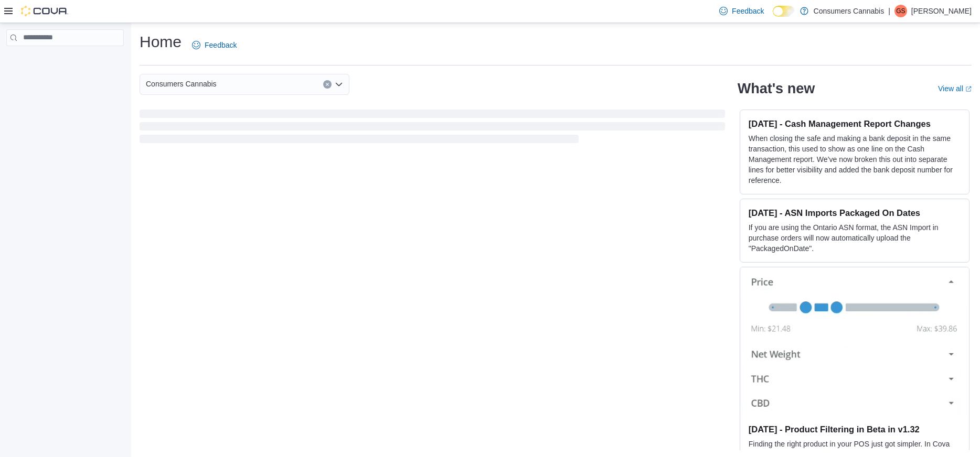 The image size is (980, 457). What do you see at coordinates (784, 11) in the screenshot?
I see `input: Dark Mode` at bounding box center [784, 11].